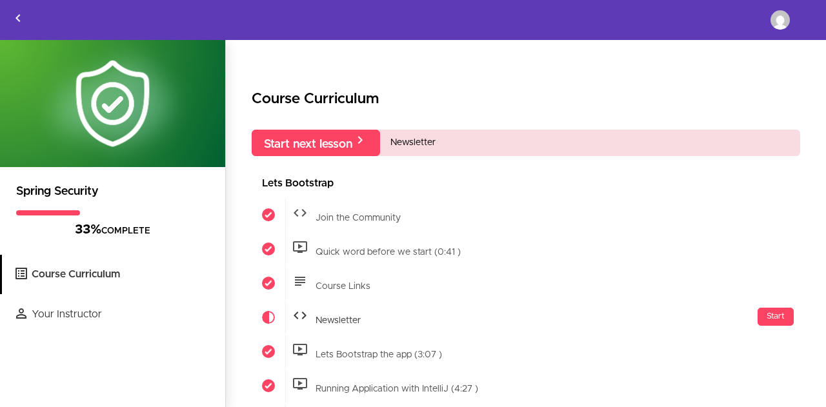 The width and height of the screenshot is (826, 407). Describe the element at coordinates (343, 286) in the screenshot. I see `span: Course Links` at that location.